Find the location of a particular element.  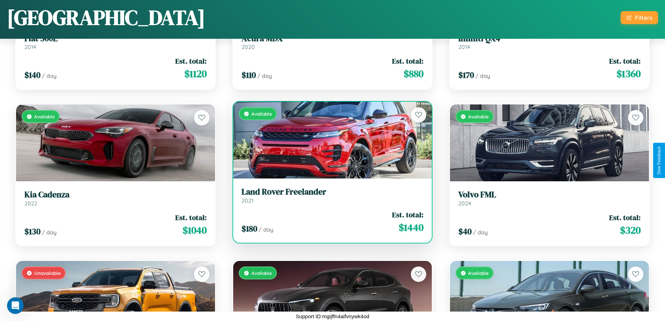

span: $ 130 is located at coordinates (32, 231).